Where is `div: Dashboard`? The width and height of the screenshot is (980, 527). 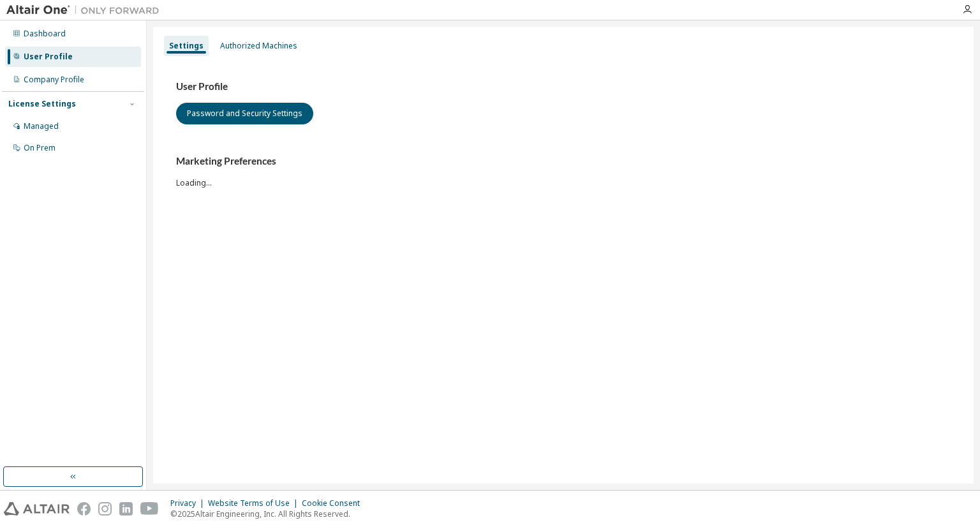
div: Dashboard is located at coordinates (45, 33).